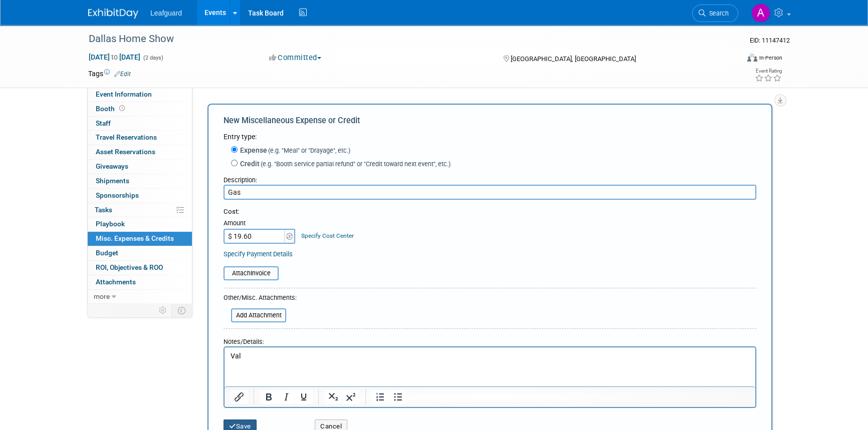 The image size is (868, 430). I want to click on a: Edit, so click(123, 74).